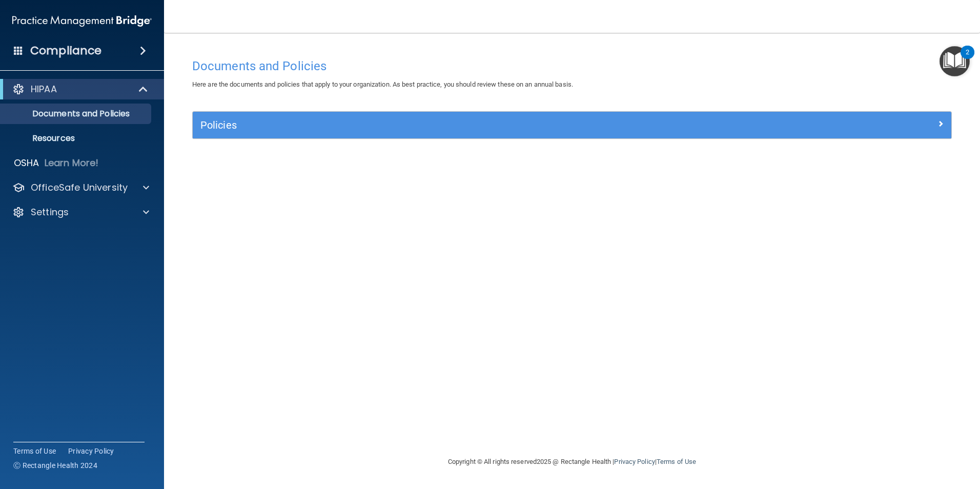 The image size is (980, 489). What do you see at coordinates (76, 113) in the screenshot?
I see `p: Documents and Policies` at bounding box center [76, 113].